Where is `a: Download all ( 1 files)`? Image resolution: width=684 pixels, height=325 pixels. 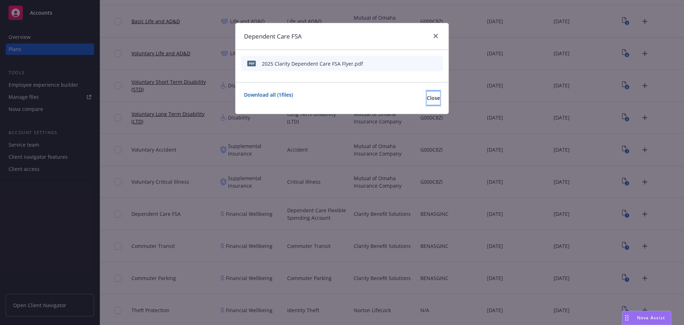
a: Download all ( 1 files) is located at coordinates (268, 98).